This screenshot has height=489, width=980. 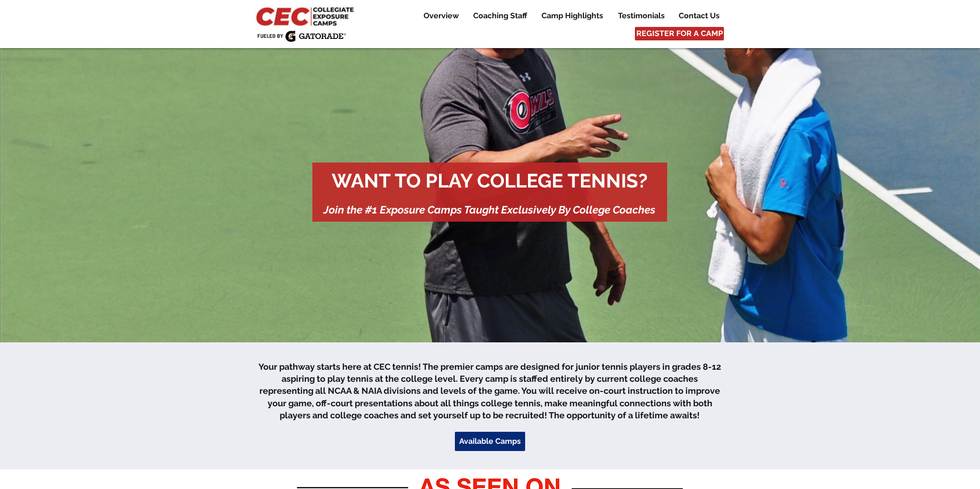 What do you see at coordinates (500, 16) in the screenshot?
I see `p: Coaching Staff` at bounding box center [500, 16].